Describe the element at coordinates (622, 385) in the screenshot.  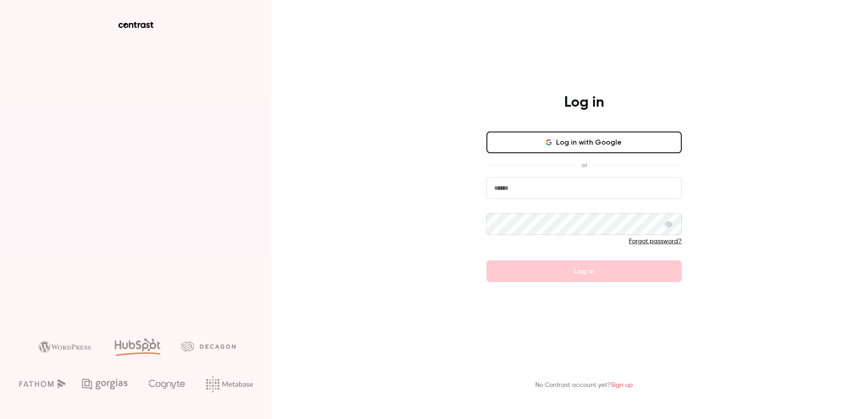
I see `a: Sign up` at that location.